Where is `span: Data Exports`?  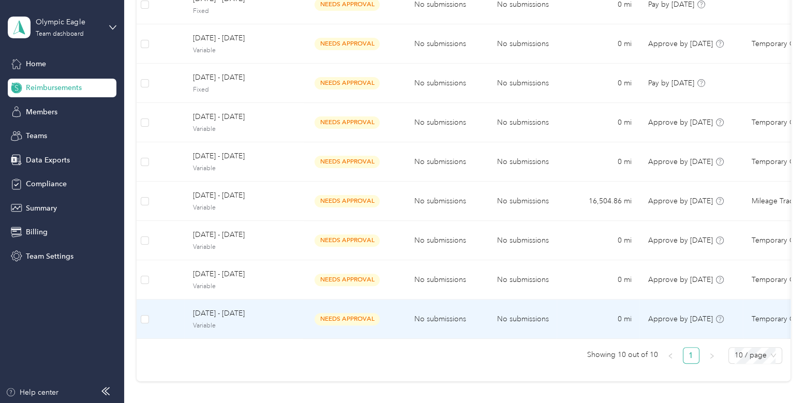 span: Data Exports is located at coordinates (48, 160).